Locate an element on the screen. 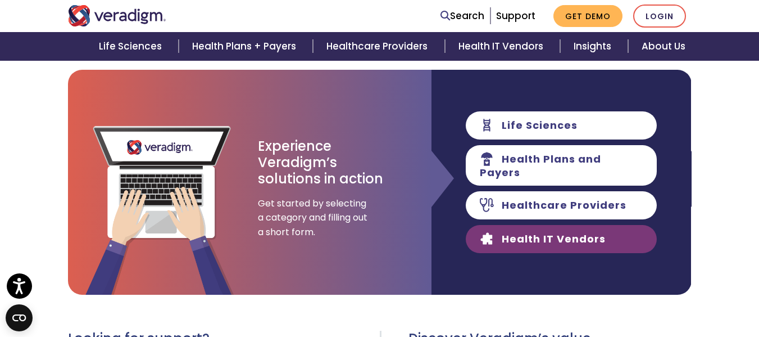  a: Insights is located at coordinates (594, 46).